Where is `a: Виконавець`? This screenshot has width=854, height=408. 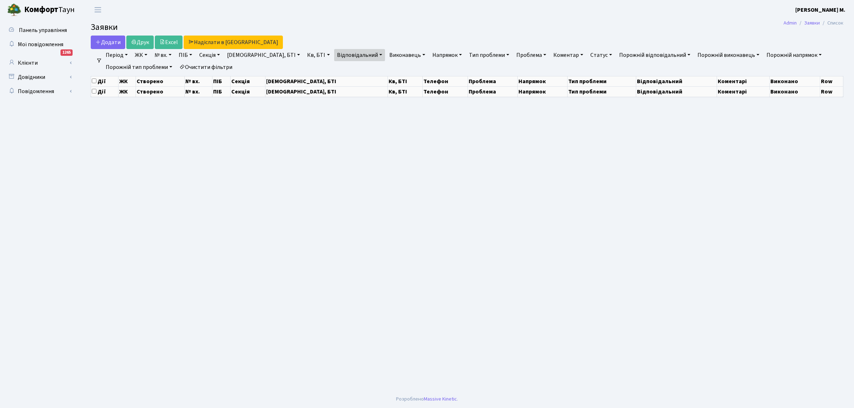
a: Виконавець is located at coordinates (407, 55).